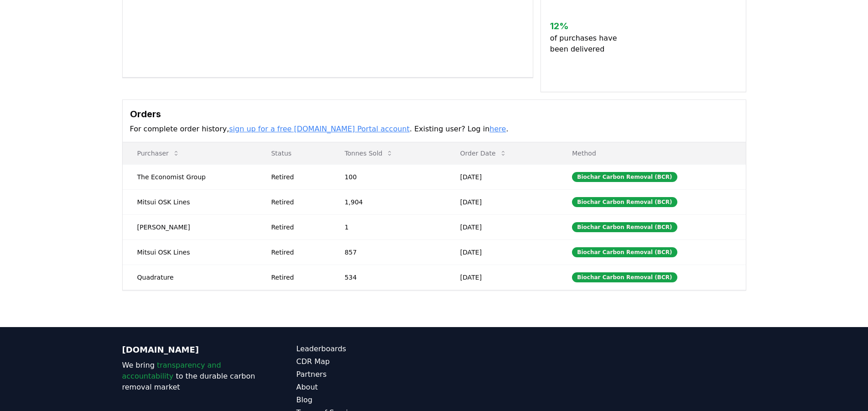  Describe the element at coordinates (387, 277) in the screenshot. I see `td: 534` at that location.